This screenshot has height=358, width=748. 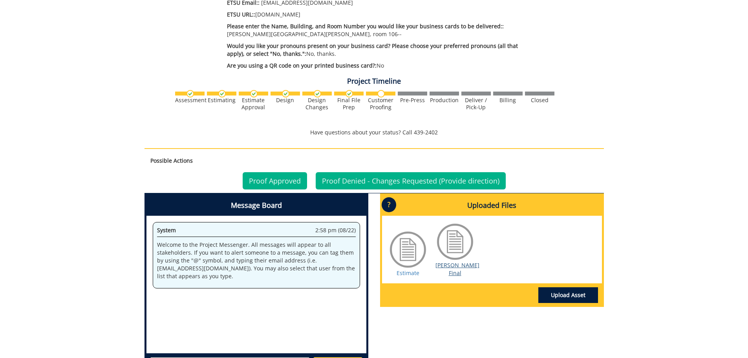 What do you see at coordinates (381, 93) in the screenshot?
I see `img: no` at bounding box center [381, 93].